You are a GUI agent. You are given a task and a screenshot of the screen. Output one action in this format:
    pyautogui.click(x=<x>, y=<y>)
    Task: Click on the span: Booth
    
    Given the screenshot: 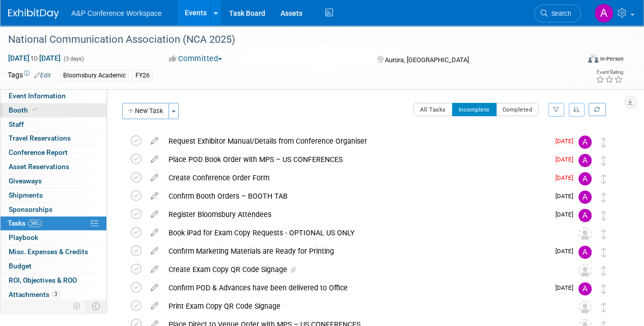 What is the action you would take?
    pyautogui.click(x=24, y=110)
    